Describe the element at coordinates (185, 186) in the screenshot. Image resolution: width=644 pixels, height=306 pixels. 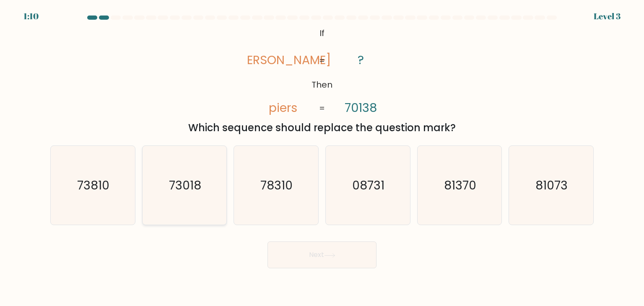
I see `text: 73018` at that location.